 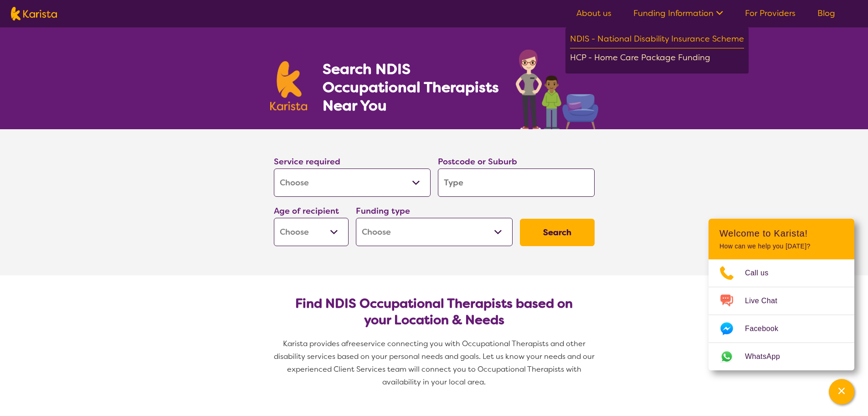 What do you see at coordinates (658, 59) in the screenshot?
I see `div: HCP - Home Care Package Funding` at bounding box center [658, 59].